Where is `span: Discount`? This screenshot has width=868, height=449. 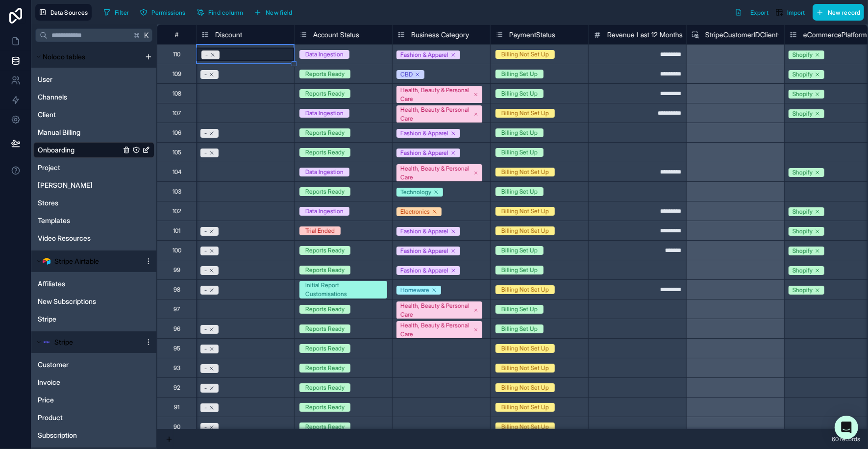
span: Discount is located at coordinates (228, 34).